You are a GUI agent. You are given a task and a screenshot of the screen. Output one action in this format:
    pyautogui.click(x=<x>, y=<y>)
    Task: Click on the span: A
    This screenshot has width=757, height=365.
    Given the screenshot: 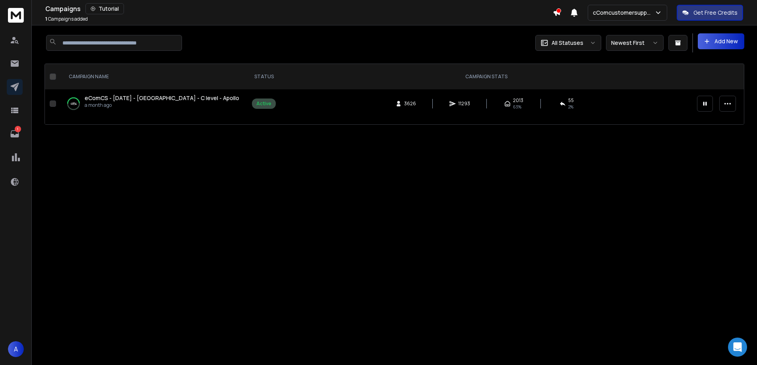 What is the action you would take?
    pyautogui.click(x=16, y=349)
    